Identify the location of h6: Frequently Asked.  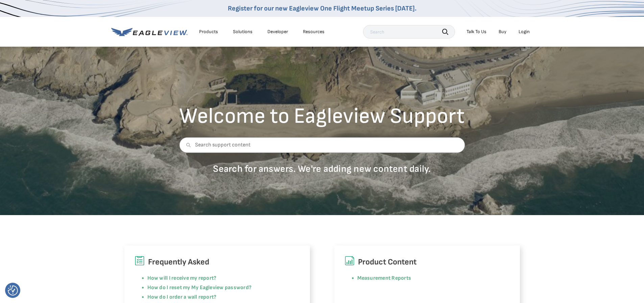
(217, 262).